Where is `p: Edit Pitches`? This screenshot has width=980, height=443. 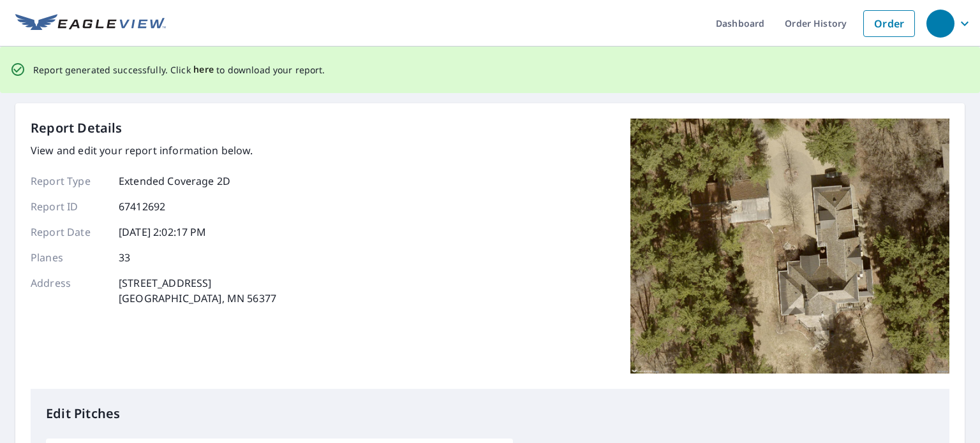
p: Edit Pitches is located at coordinates (490, 414).